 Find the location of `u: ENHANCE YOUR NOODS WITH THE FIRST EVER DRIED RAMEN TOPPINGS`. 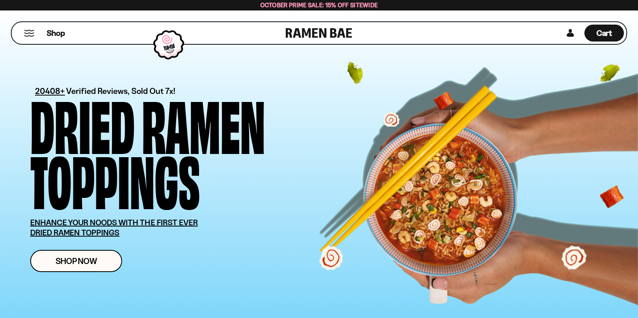

u: ENHANCE YOUR NOODS WITH THE FIRST EVER DRIED RAMEN TOPPINGS is located at coordinates (114, 227).